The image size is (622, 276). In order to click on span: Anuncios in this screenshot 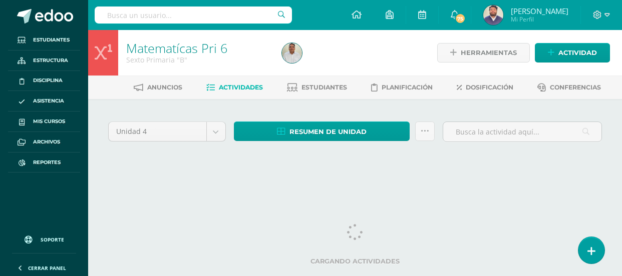, I will do `click(165, 87)`.